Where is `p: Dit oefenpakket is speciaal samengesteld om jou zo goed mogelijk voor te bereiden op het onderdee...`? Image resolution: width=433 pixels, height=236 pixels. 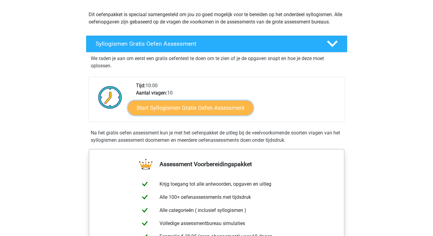 p: Dit oefenpakket is speciaal samengesteld om jou zo goed mogelijk voor te bereiden op het onderdee... is located at coordinates (216, 18).